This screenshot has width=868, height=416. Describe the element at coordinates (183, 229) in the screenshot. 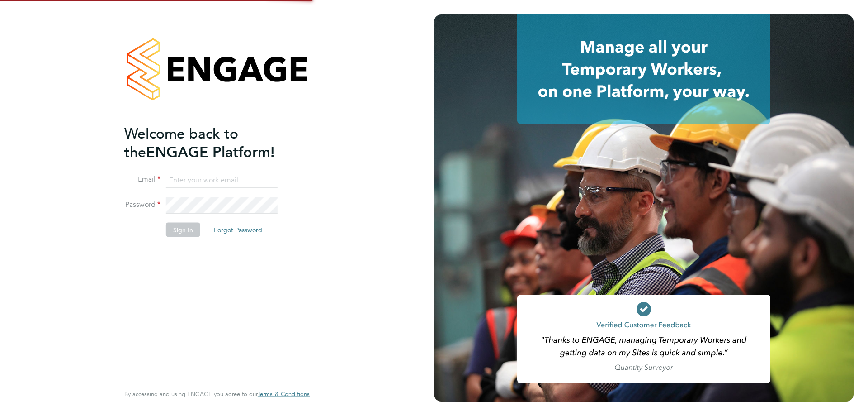

I see `button: Sign In` at that location.